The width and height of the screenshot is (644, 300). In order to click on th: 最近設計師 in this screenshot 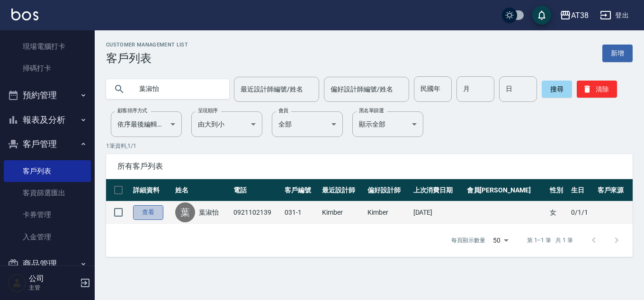, I will do `click(342, 190)`.